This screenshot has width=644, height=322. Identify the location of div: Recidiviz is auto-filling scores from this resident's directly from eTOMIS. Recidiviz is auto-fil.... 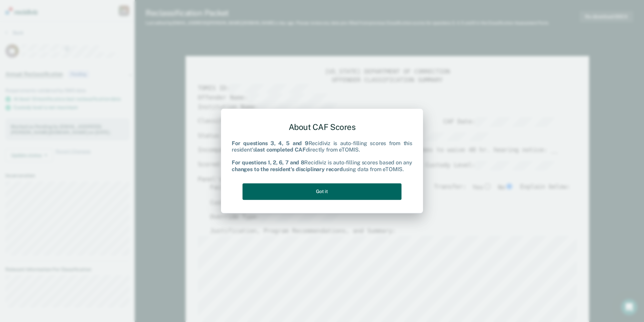
(322, 156).